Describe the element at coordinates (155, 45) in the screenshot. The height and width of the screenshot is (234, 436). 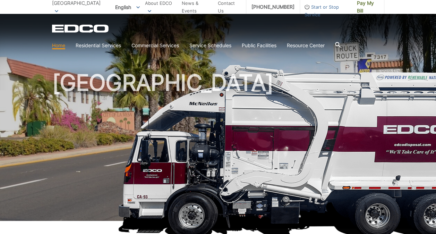
I see `a: Commercial Services` at that location.